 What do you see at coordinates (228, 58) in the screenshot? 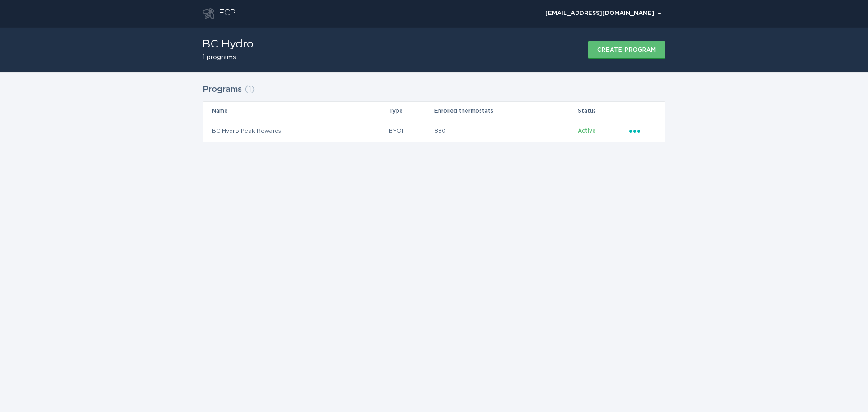
I see `h2: 1 programs` at bounding box center [228, 58].